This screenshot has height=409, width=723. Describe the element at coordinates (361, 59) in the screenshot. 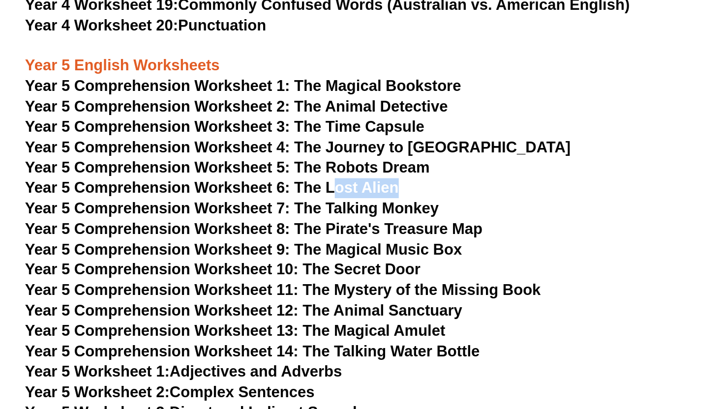

I see `h3: Year 5 English Worksheets` at that location.